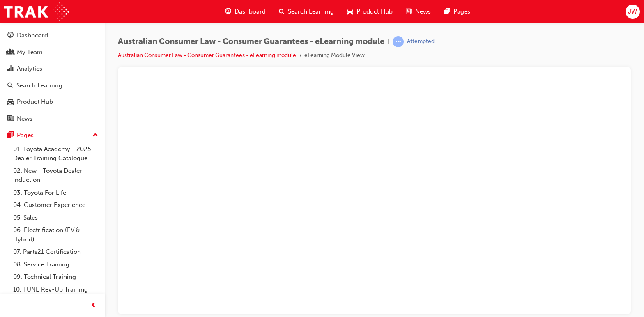 This screenshot has height=317, width=644. What do you see at coordinates (633, 11) in the screenshot?
I see `span: JW` at bounding box center [633, 11].